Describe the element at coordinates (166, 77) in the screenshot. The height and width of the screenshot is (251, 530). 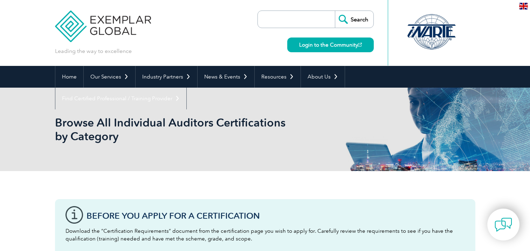
I see `a: Industry Partners` at that location.